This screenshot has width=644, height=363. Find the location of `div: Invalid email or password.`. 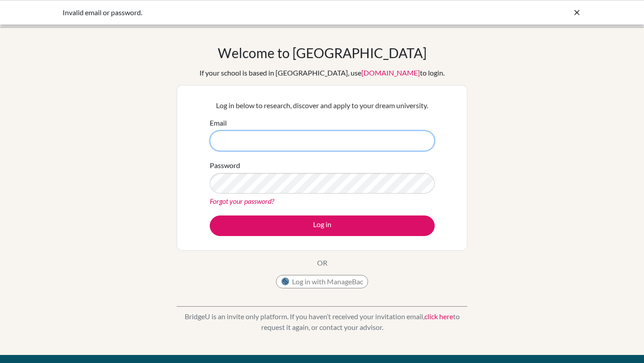

div: Invalid email or password. is located at coordinates (255, 12).